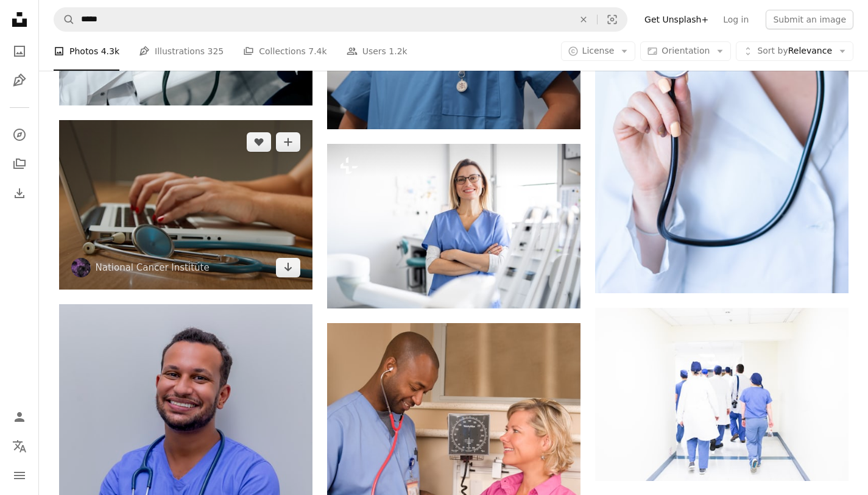 The image size is (868, 495). I want to click on a: Explore, so click(19, 134).